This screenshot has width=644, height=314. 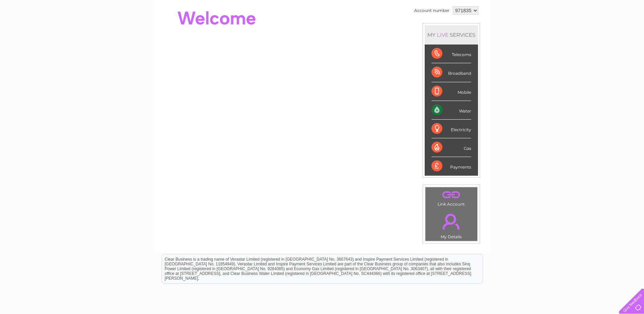 What do you see at coordinates (442, 35) in the screenshot?
I see `div: LIVE` at bounding box center [442, 35].